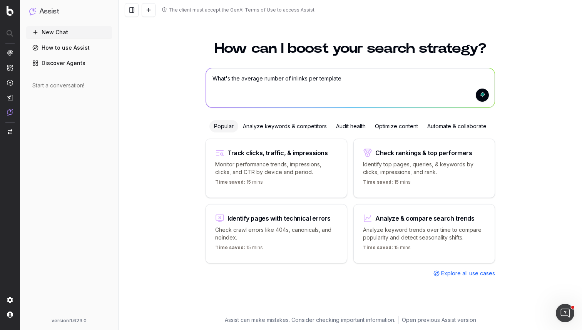 The image size is (582, 330). Describe the element at coordinates (69, 85) in the screenshot. I see `div: Start a conversation!` at that location.